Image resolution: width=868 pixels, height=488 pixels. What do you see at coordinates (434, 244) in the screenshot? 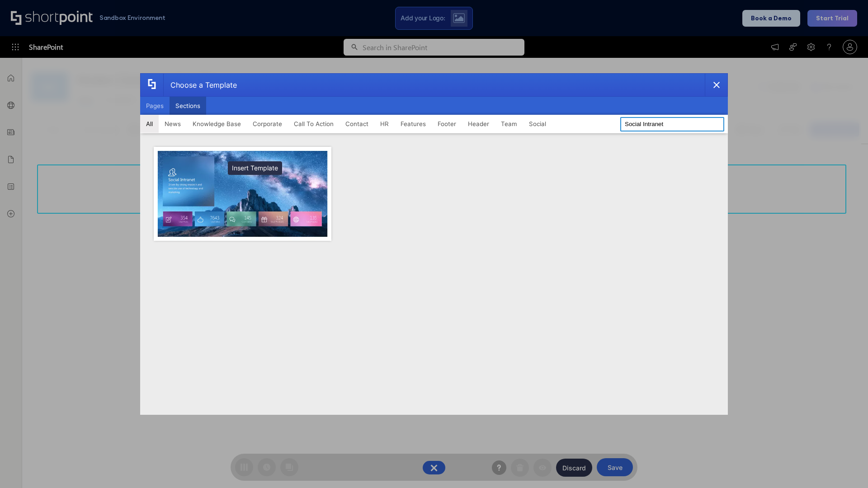
I see `div: template selector` at bounding box center [434, 244].